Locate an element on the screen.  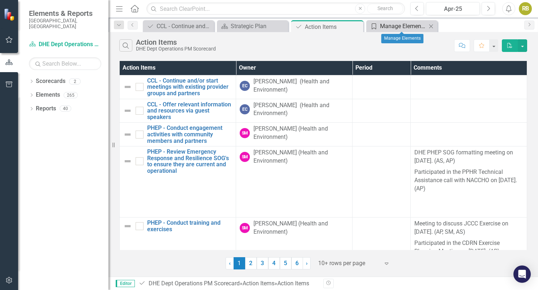
div: 265 is located at coordinates (70, 95).